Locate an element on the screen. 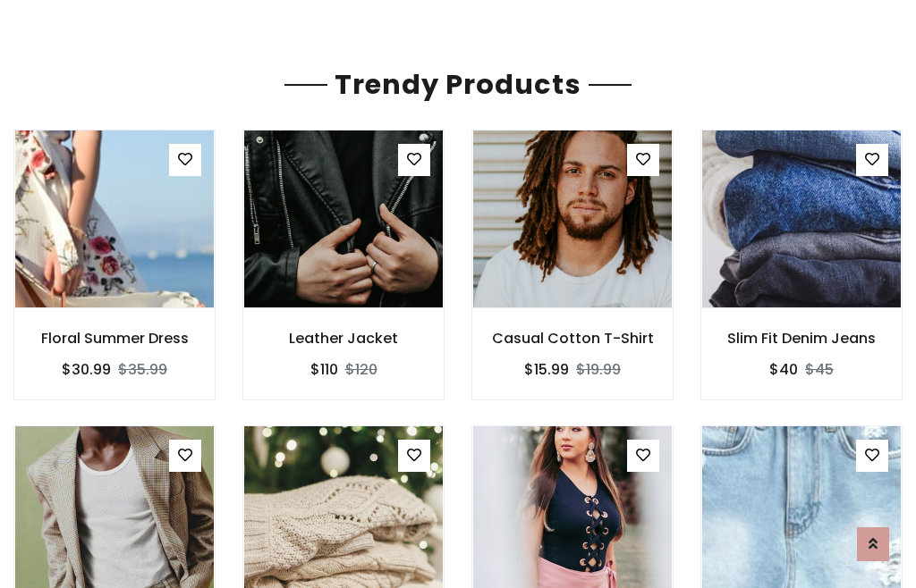 The height and width of the screenshot is (588, 916). h6: $40 is located at coordinates (784, 369).